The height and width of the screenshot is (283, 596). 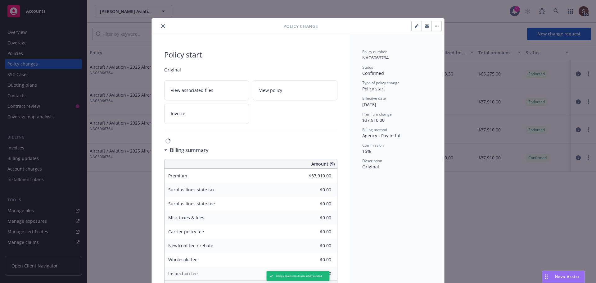 What do you see at coordinates (377, 114) in the screenshot?
I see `span: Premium change` at bounding box center [377, 114].